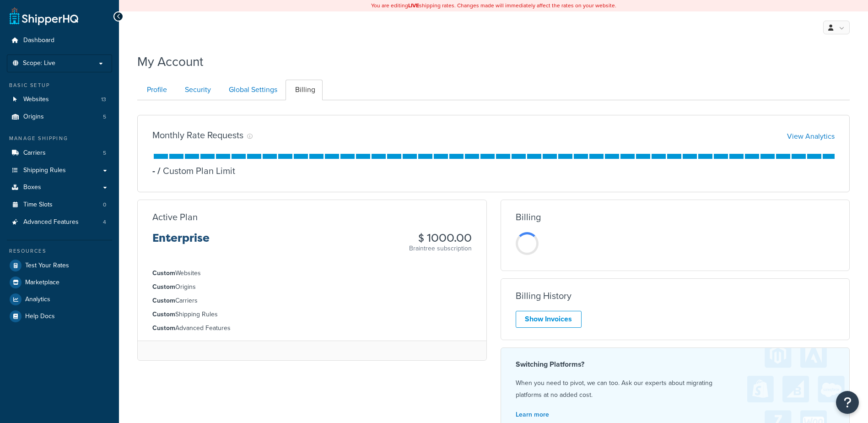  What do you see at coordinates (549, 319) in the screenshot?
I see `a: Show Invoices` at bounding box center [549, 319].